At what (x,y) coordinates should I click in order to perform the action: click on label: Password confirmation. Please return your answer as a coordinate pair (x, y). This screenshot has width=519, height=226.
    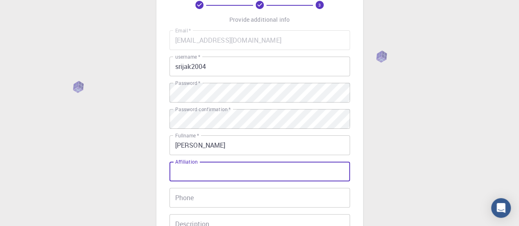
    Looking at the image, I should click on (203, 109).